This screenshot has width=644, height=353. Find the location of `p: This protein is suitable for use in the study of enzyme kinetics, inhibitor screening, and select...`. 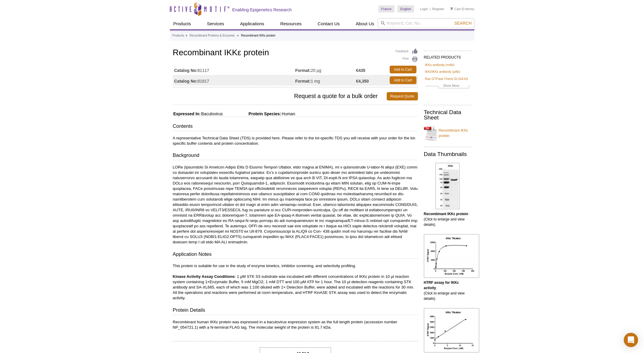

p: This protein is suitable for use in the study of enzyme kinetics, inhibitor screening, and select... is located at coordinates (295, 282).